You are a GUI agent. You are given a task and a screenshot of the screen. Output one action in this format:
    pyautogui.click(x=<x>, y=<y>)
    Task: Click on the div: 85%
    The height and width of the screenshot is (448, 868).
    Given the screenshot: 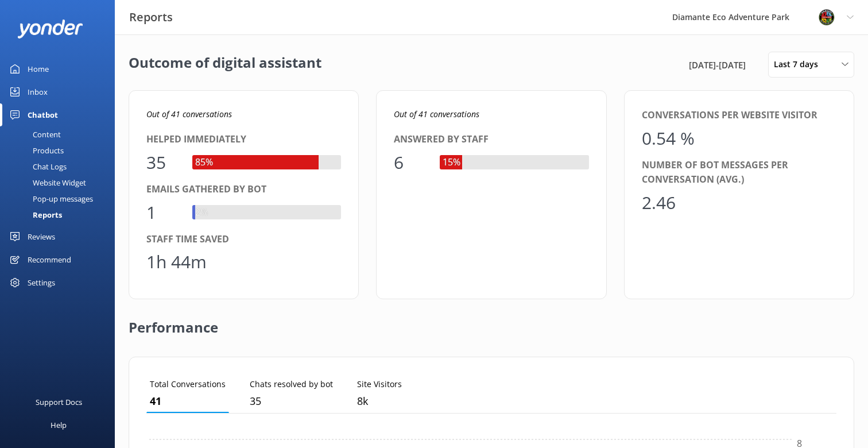 What is the action you would take?
    pyautogui.click(x=204, y=163)
    